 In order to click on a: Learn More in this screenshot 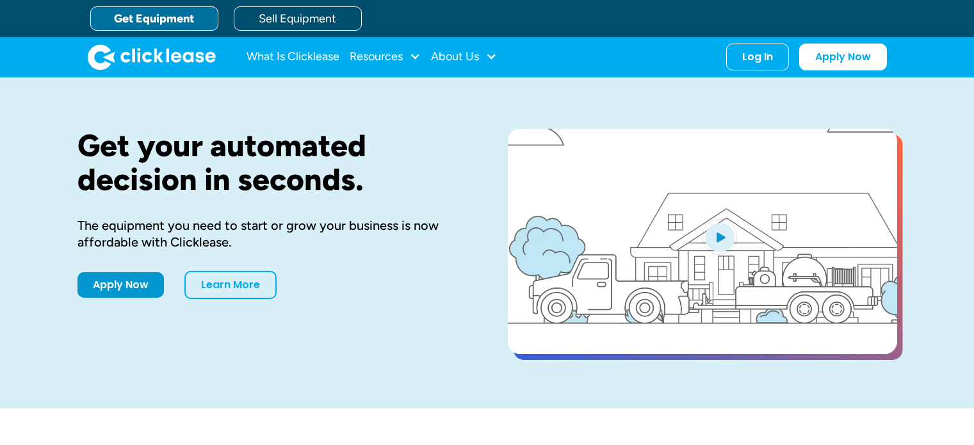, I will do `click(231, 285)`.